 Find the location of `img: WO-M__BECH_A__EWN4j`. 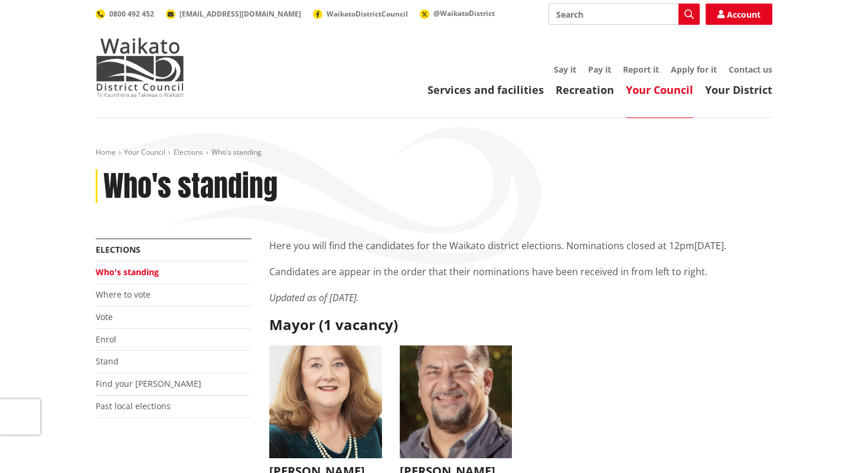

img: WO-M__BECH_A__EWN4j is located at coordinates (456, 401).